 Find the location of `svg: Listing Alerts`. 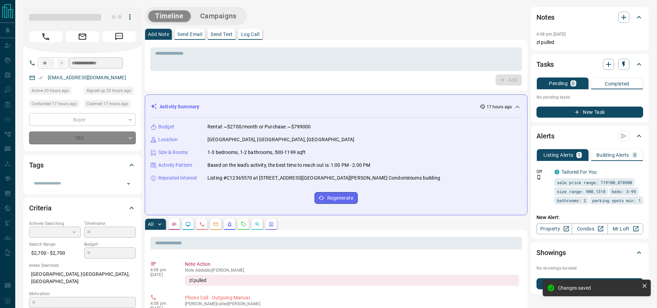

svg: Listing Alerts is located at coordinates (230, 225).